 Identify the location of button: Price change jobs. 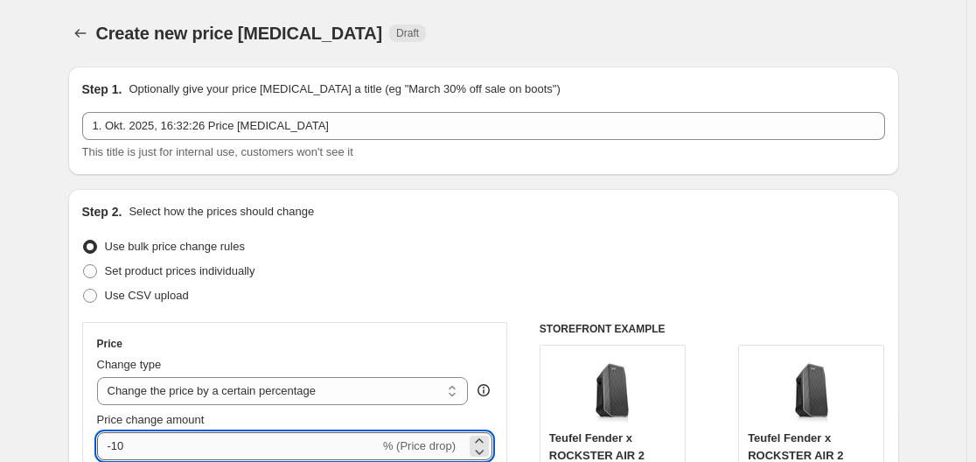
(80, 33).